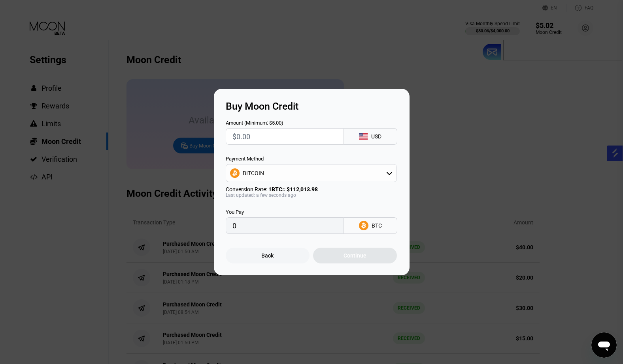 This screenshot has height=364, width=623. Describe the element at coordinates (311, 190) in the screenshot. I see `div: Conversion Rate:` at that location.